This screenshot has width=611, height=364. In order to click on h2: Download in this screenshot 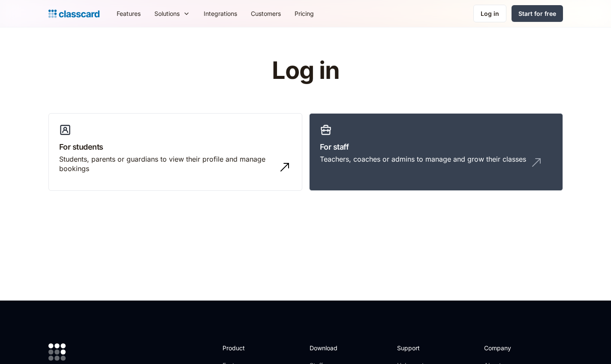, I will do `click(328, 348)`.